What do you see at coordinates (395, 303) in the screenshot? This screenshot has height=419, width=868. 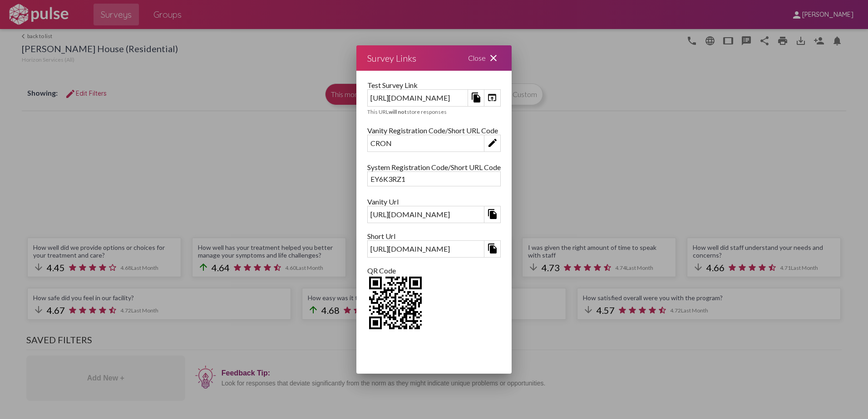 I see `img: 2Q==` at bounding box center [395, 303].